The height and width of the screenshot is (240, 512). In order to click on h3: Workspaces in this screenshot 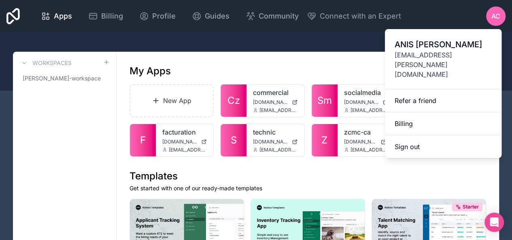, I will do `click(52, 63)`.